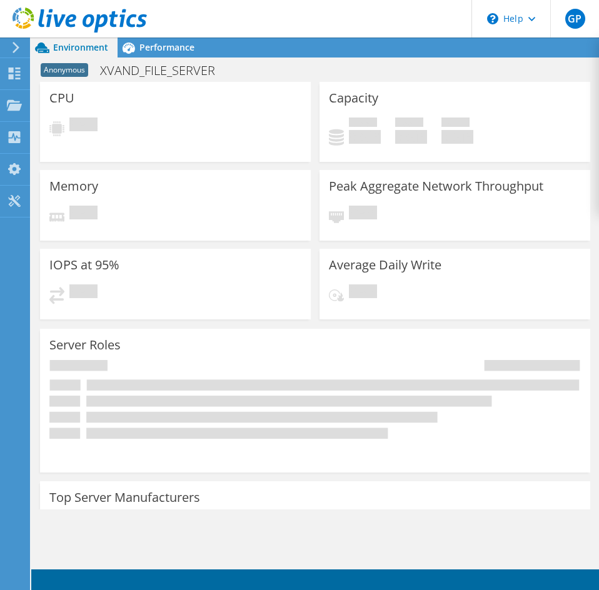 Image resolution: width=599 pixels, height=590 pixels. Describe the element at coordinates (84, 265) in the screenshot. I see `h3: IOPS at 95%` at that location.